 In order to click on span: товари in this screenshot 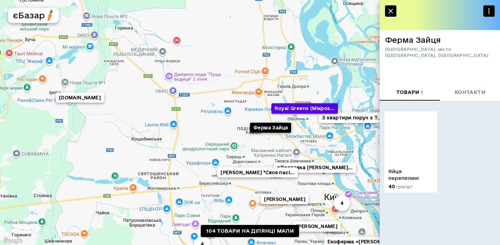, I will do `click(410, 92)`.